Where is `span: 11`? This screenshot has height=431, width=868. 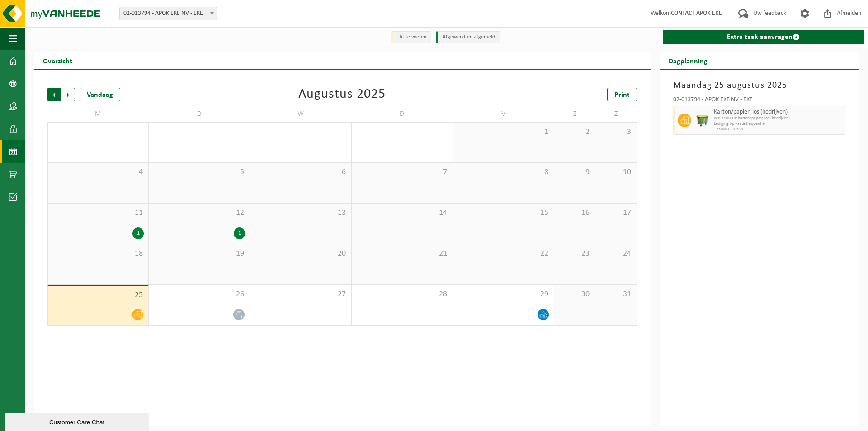
span: 11 is located at coordinates (98, 213).